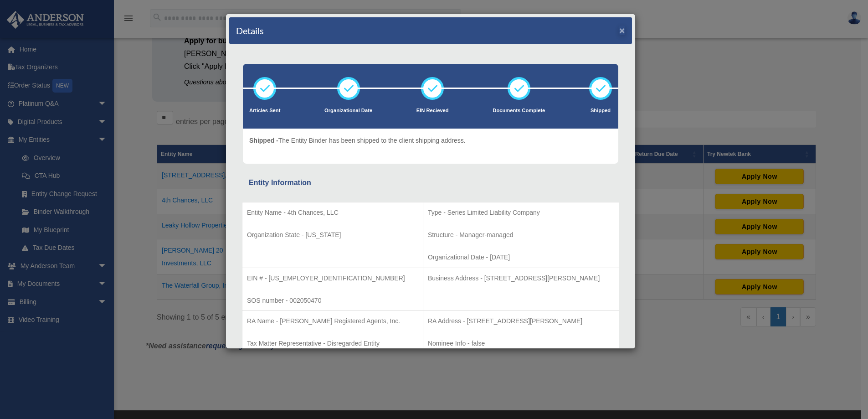  I want to click on p: SOS number - 002050470, so click(333, 300).